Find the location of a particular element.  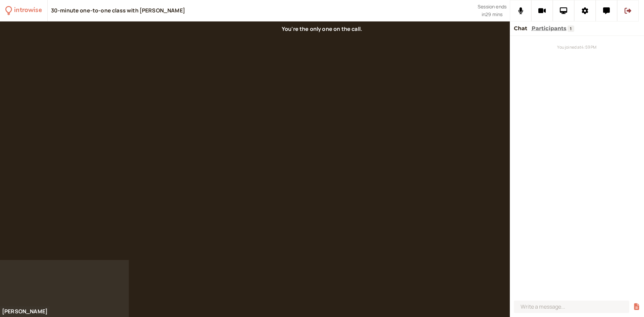

button: Share a file is located at coordinates (637, 307).